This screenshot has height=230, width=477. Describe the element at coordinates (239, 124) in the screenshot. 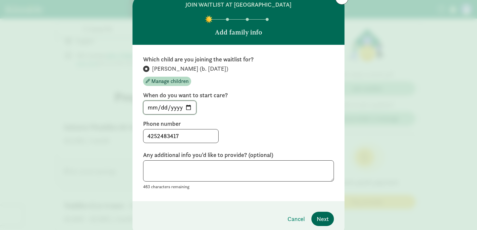

I see `label: Phone number` at that location.